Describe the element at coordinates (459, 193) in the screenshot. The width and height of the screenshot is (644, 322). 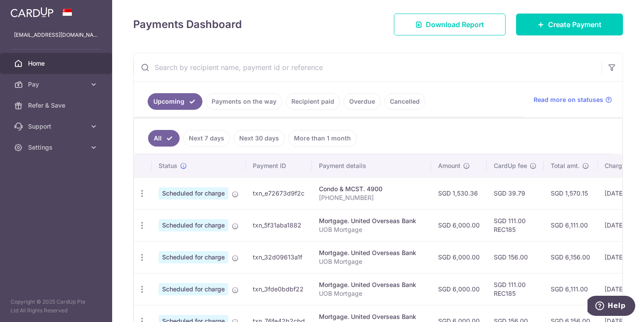
I see `td: SGD 1,530.36` at that location.